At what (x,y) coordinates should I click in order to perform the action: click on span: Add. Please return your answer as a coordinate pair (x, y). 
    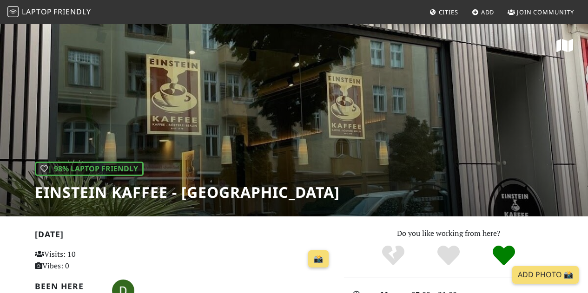
    Looking at the image, I should click on (488, 12).